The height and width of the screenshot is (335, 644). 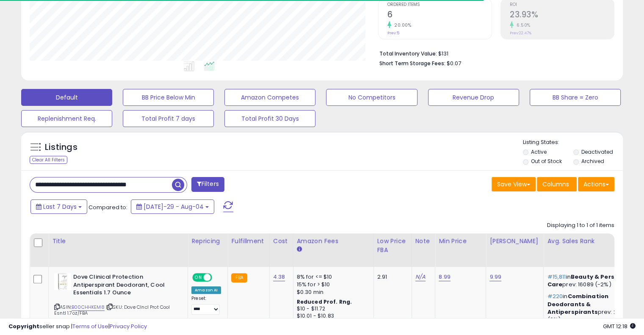 I want to click on button: Actions, so click(x=596, y=184).